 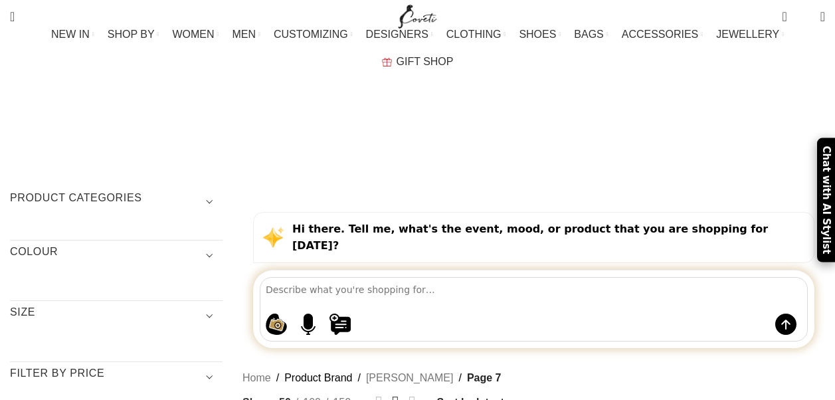 What do you see at coordinates (747, 34) in the screenshot?
I see `span: JEWELLERY` at bounding box center [747, 34].